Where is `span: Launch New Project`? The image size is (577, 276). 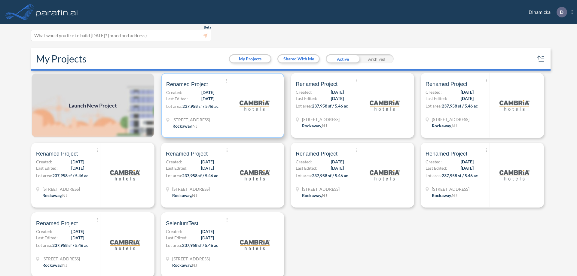 span: Launch New Project is located at coordinates (93, 105).